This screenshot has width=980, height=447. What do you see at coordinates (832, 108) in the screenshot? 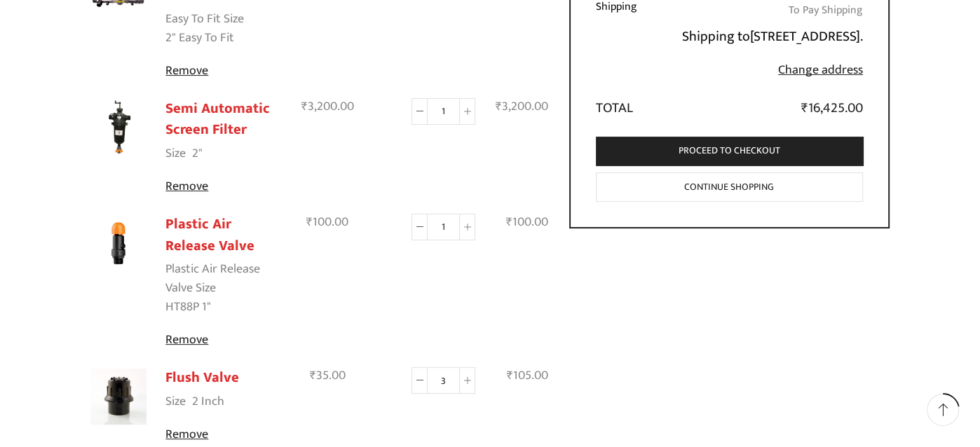
I see `bdi: 16,425.00` at bounding box center [832, 108].